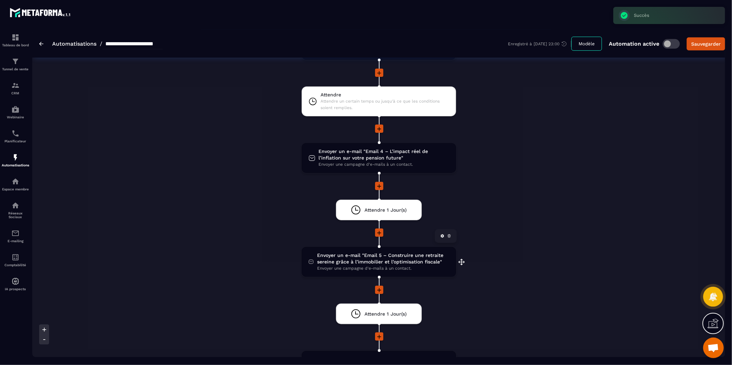  I want to click on p: Tunnel de vente, so click(15, 69).